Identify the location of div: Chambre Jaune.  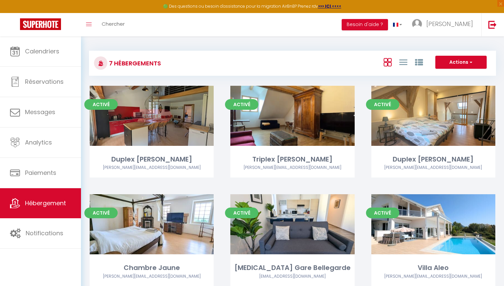
(152, 267).